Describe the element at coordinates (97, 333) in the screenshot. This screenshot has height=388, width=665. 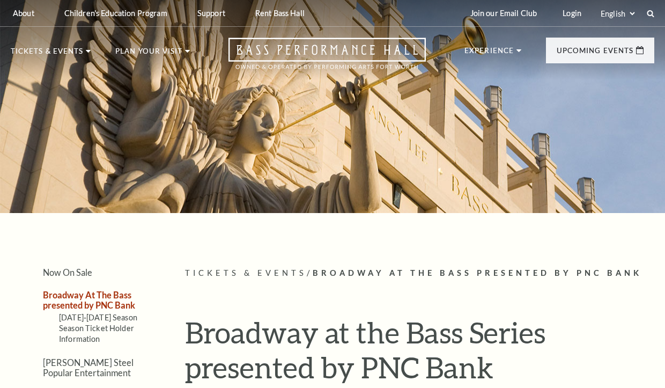
I see `a: Season Ticket Holder Information` at that location.